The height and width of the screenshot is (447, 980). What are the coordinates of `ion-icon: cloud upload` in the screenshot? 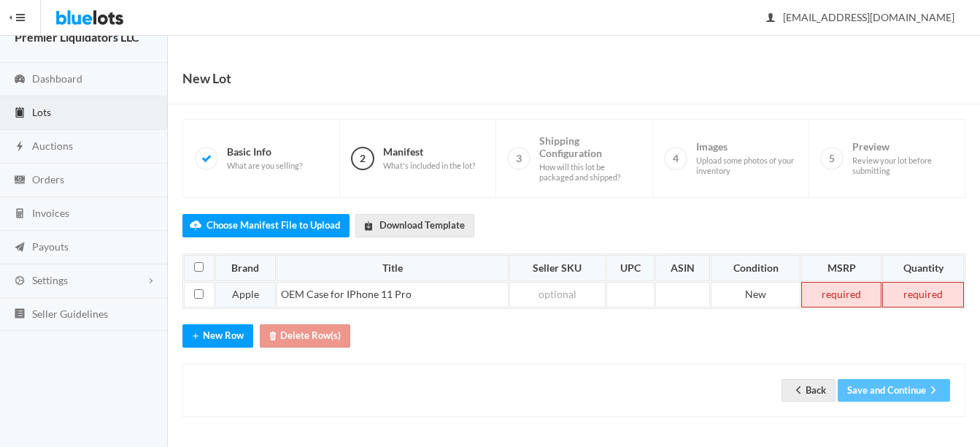 It's located at (196, 226).